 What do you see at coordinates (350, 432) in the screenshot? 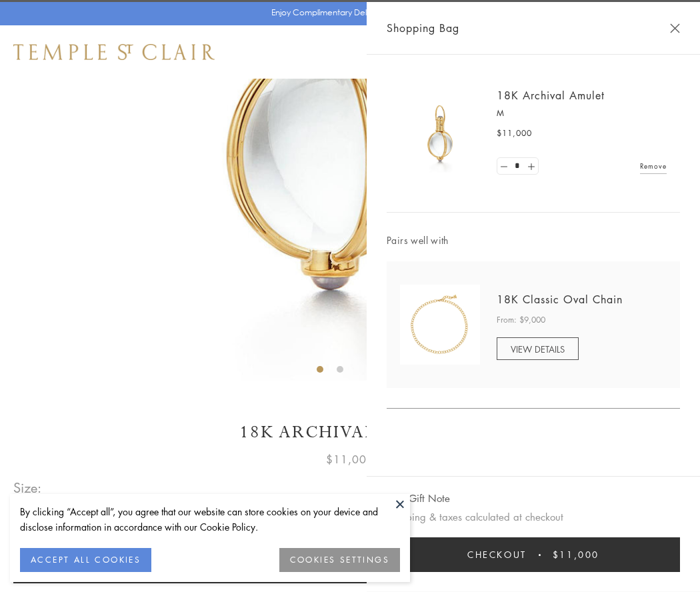
I see `h1: 18K Archival Amulet` at bounding box center [350, 432].